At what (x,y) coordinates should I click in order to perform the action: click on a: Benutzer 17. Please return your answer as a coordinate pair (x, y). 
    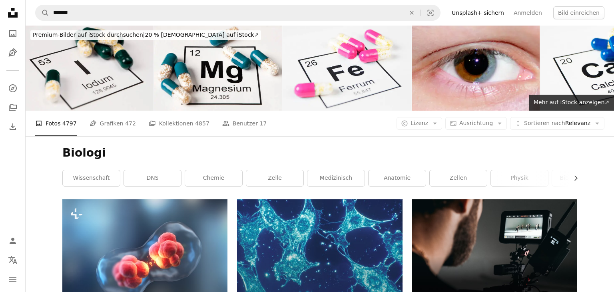
    Looking at the image, I should click on (244, 123).